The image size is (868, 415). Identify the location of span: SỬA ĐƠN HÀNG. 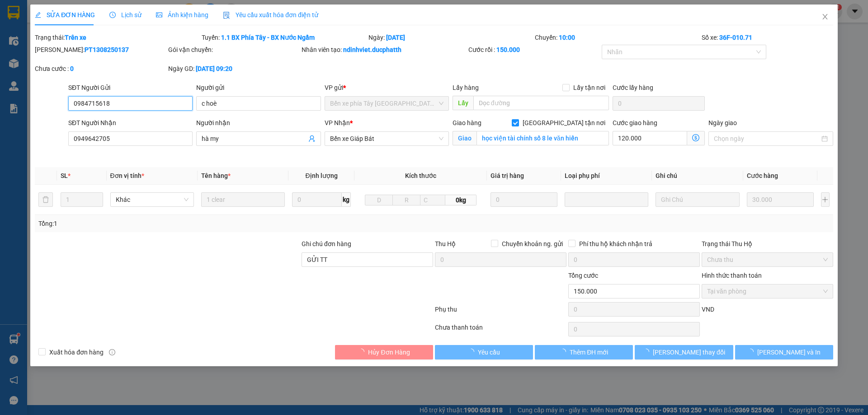
(65, 15).